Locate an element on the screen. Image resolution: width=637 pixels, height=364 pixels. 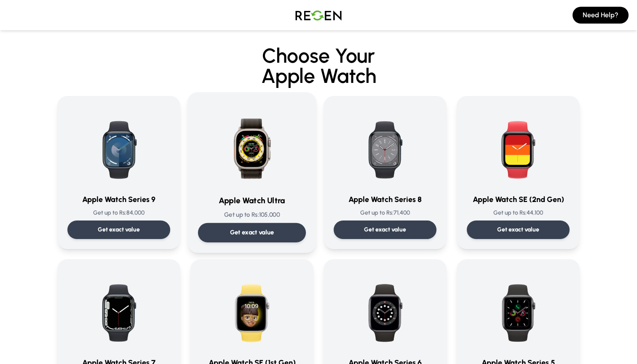
img: Apple Watch Series 7 (2021) is located at coordinates (119, 310).